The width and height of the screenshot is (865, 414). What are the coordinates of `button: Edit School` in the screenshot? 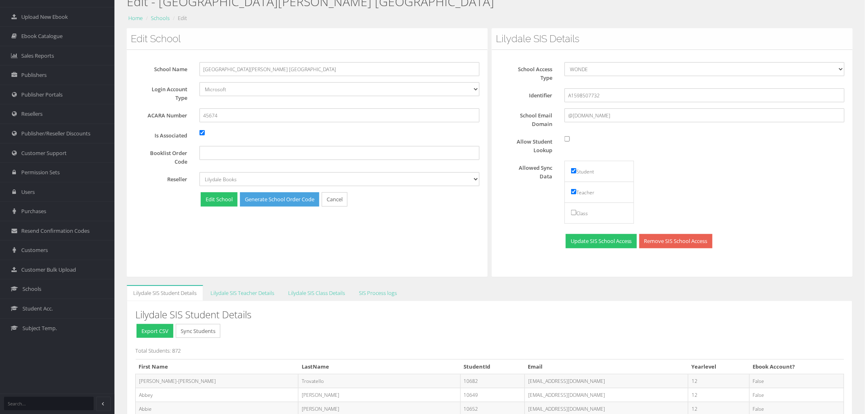 It's located at (219, 199).